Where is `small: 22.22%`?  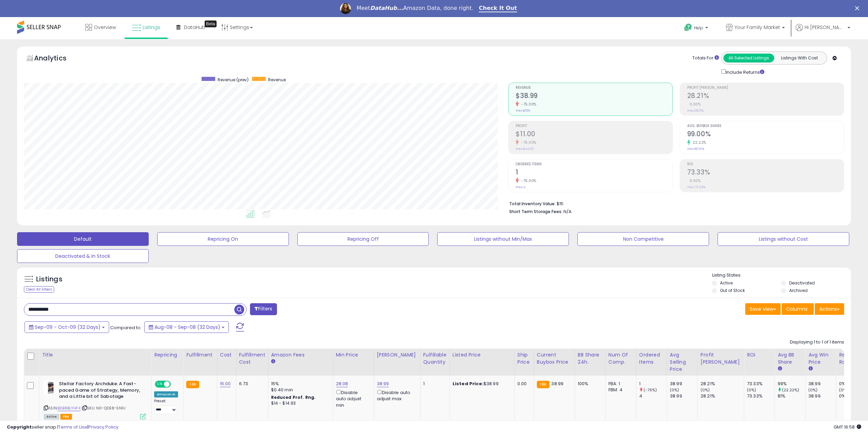
small: 22.22% is located at coordinates (699, 143).